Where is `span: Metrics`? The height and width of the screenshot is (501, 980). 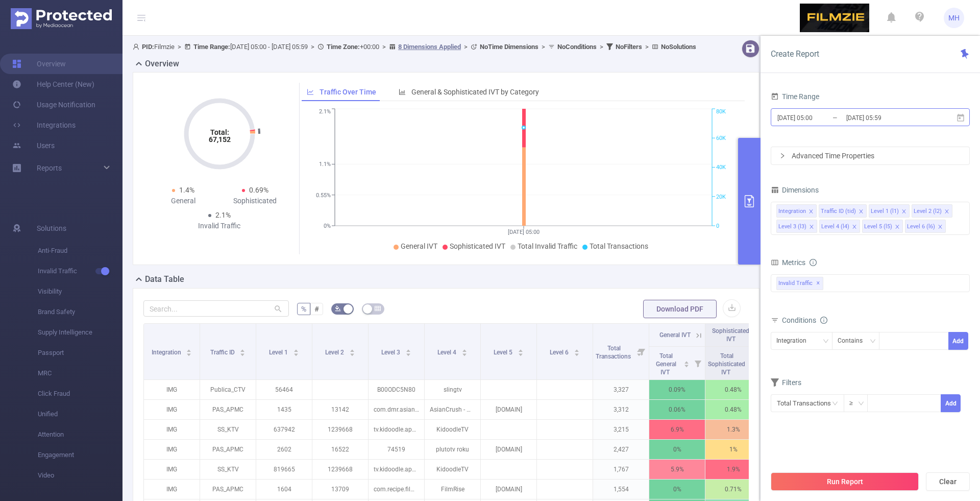
span: Metrics is located at coordinates (788, 262).